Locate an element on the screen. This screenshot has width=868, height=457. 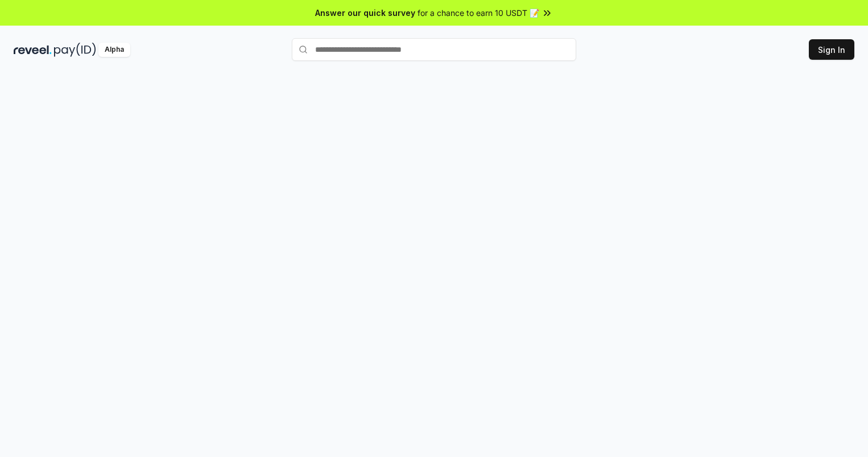
img: pay_id is located at coordinates (75, 50).